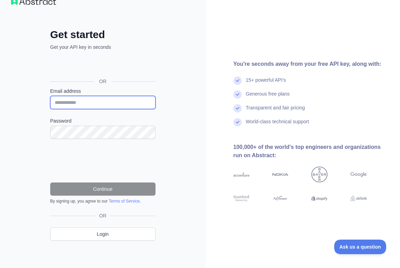 The height and width of the screenshot is (268, 400). What do you see at coordinates (359, 175) in the screenshot?
I see `img: google` at bounding box center [359, 175].